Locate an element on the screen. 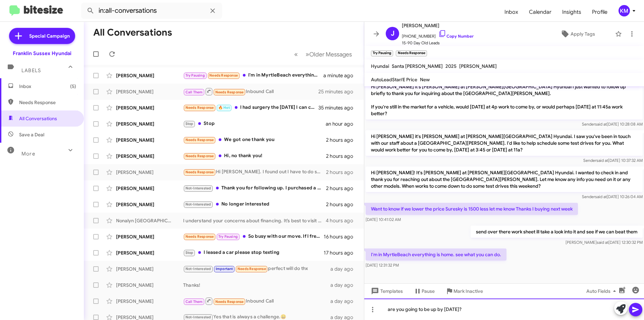 The image size is (644, 320). div: Stop is located at coordinates (254, 123).